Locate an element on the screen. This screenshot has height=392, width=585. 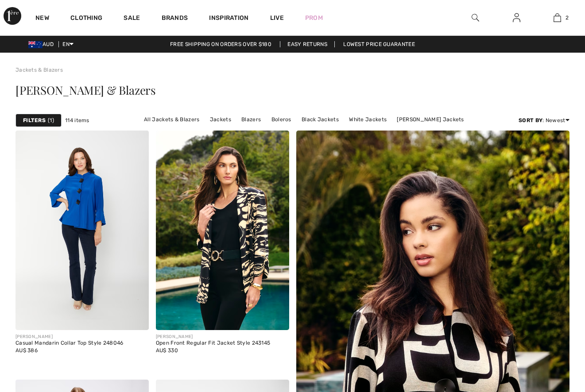
a: Easy Returns is located at coordinates (307, 44).